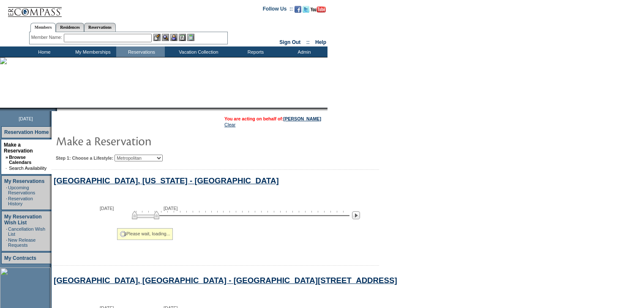 This screenshot has width=644, height=308. I want to click on a: Browse Calendars, so click(20, 159).